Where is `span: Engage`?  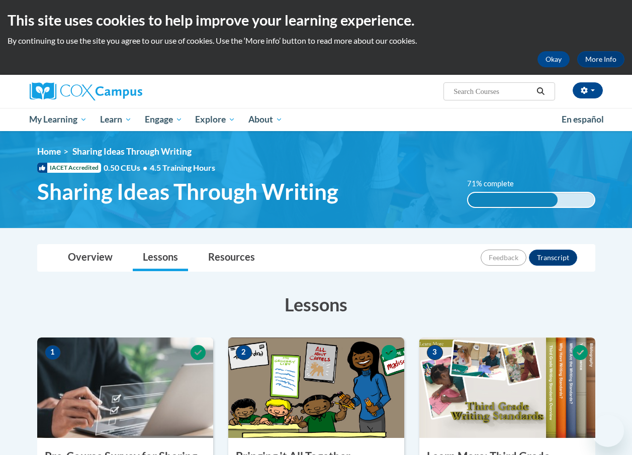
span: Engage is located at coordinates (163, 120).